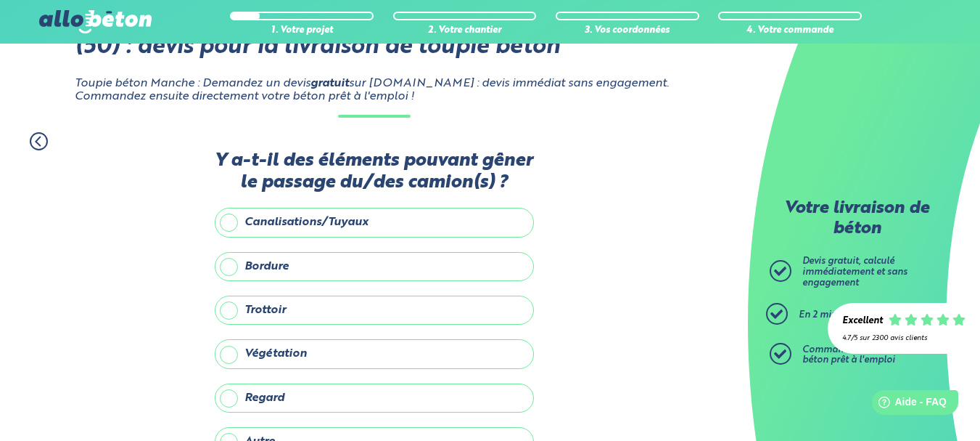 The width and height of the screenshot is (980, 441). What do you see at coordinates (374, 222) in the screenshot?
I see `label: Canalisations/Tuyaux` at bounding box center [374, 222].